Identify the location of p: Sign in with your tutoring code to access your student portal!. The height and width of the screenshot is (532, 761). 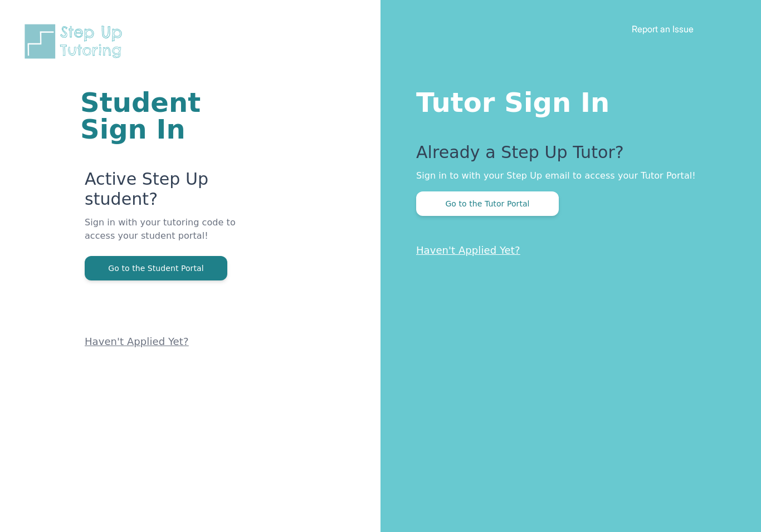
(165, 236).